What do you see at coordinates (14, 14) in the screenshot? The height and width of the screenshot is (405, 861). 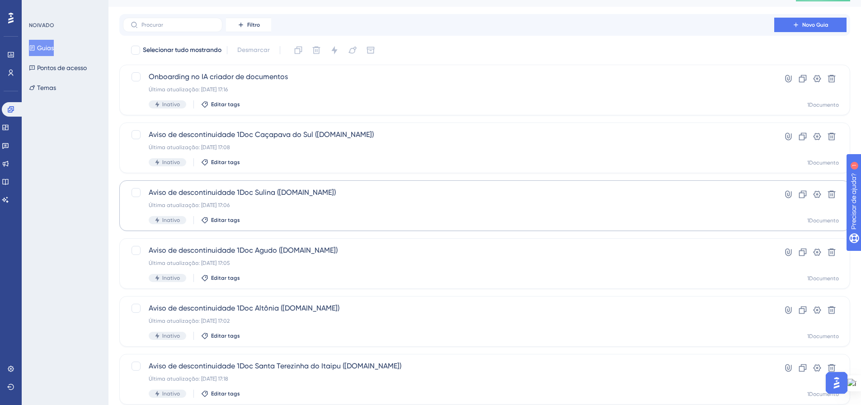 I see `img: imagem-do-lançador-texto-alternativo` at bounding box center [14, 14].